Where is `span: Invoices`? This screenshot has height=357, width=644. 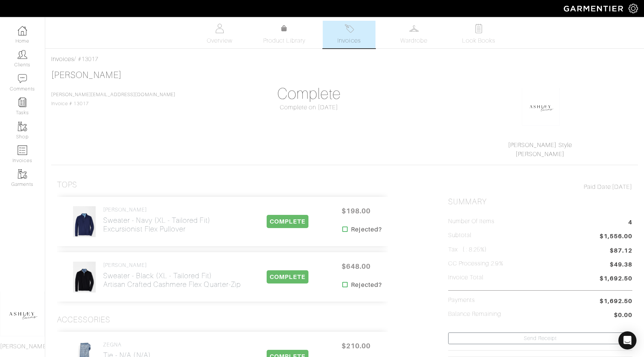
span: Invoices is located at coordinates (349, 41).